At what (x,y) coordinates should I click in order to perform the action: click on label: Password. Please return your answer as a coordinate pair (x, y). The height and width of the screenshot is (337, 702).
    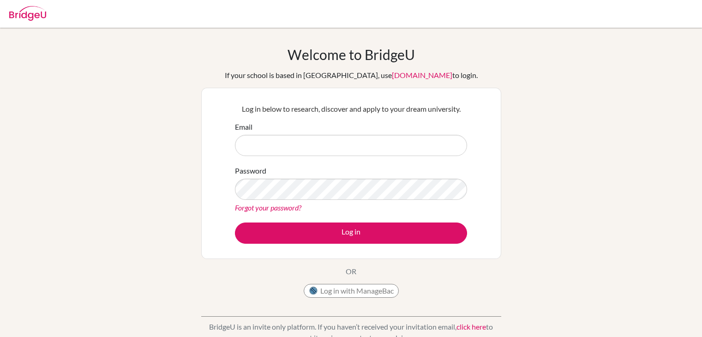
    Looking at the image, I should click on (251, 171).